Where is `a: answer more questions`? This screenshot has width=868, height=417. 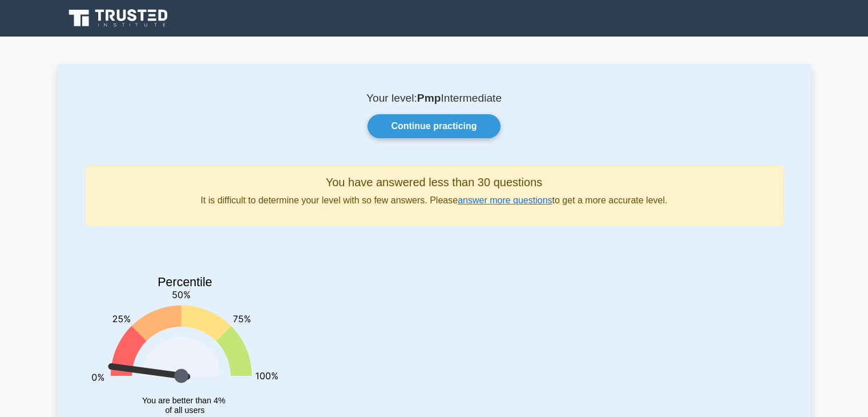
a: answer more questions is located at coordinates (504, 200).